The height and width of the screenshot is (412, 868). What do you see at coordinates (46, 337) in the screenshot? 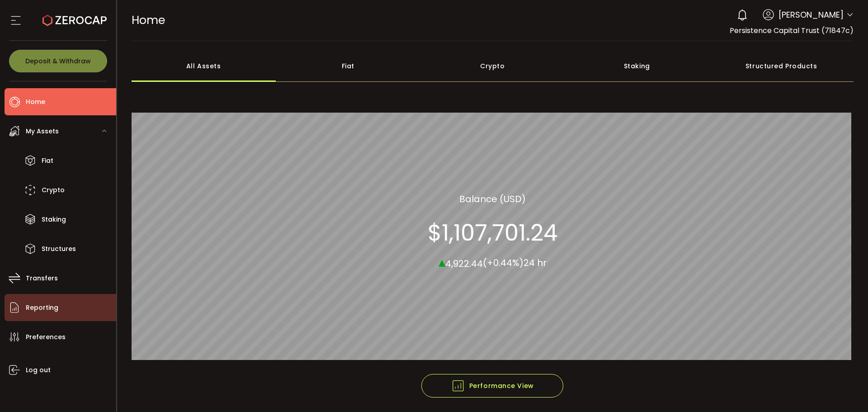
I see `span: Preferences` at bounding box center [46, 337].